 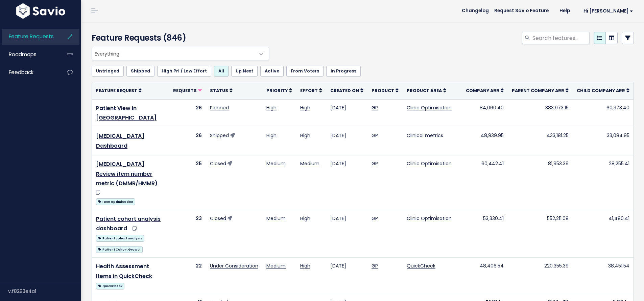 I want to click on td: 48,939.95, so click(x=485, y=141).